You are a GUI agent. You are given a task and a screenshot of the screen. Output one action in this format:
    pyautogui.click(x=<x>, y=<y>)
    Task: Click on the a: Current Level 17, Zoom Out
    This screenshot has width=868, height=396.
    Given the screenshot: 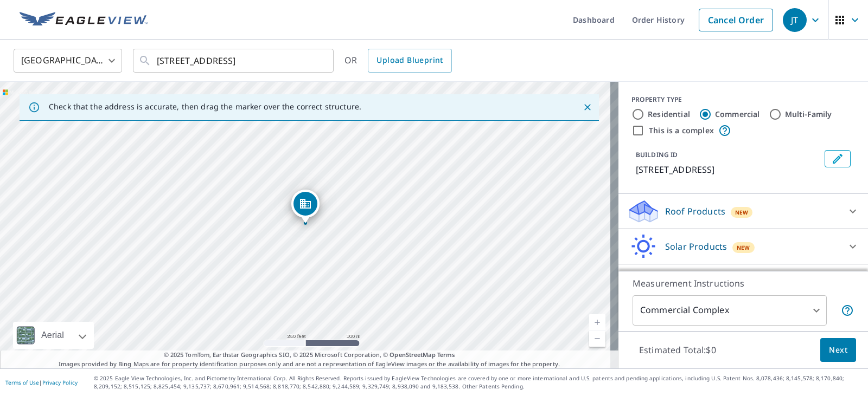 What is the action you would take?
    pyautogui.click(x=598, y=339)
    